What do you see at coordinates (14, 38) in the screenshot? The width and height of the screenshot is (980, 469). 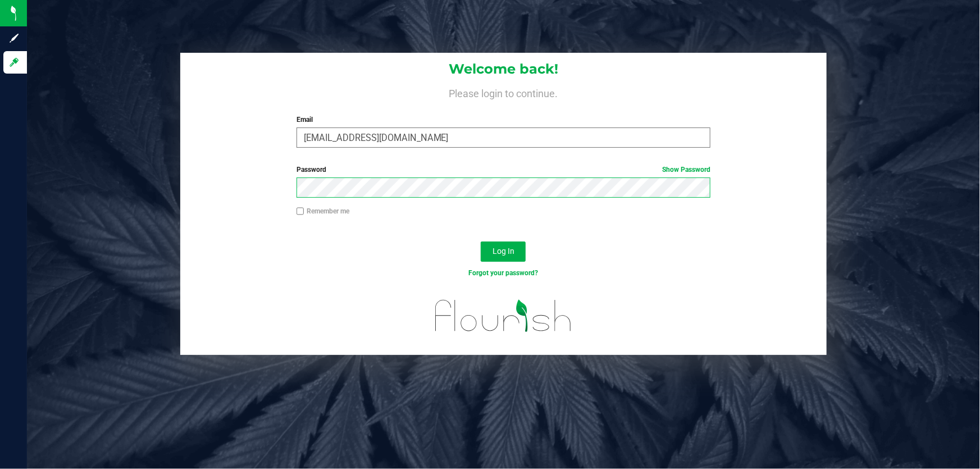 I see `inline-svg: Sign up` at bounding box center [14, 38].